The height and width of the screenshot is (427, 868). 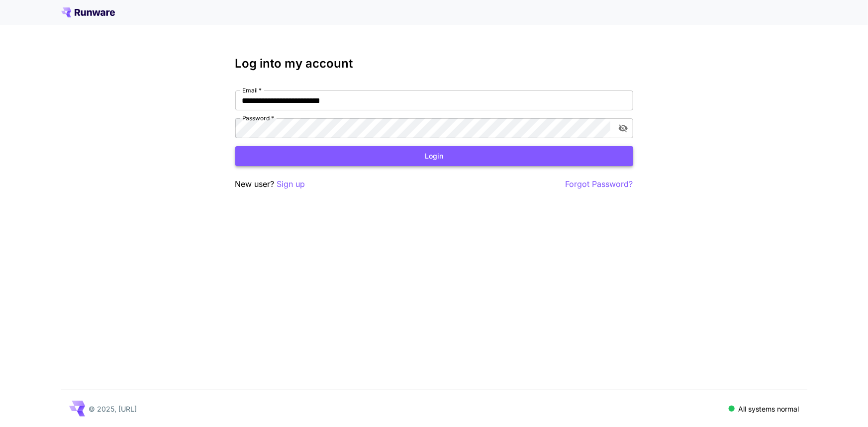 What do you see at coordinates (270, 184) in the screenshot?
I see `p: New user?` at bounding box center [270, 184].